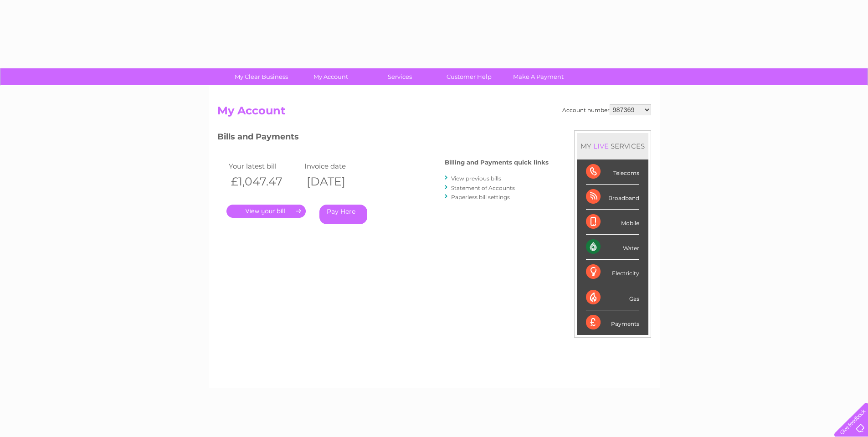  Describe the element at coordinates (538, 77) in the screenshot. I see `a: Make A Payment` at that location.